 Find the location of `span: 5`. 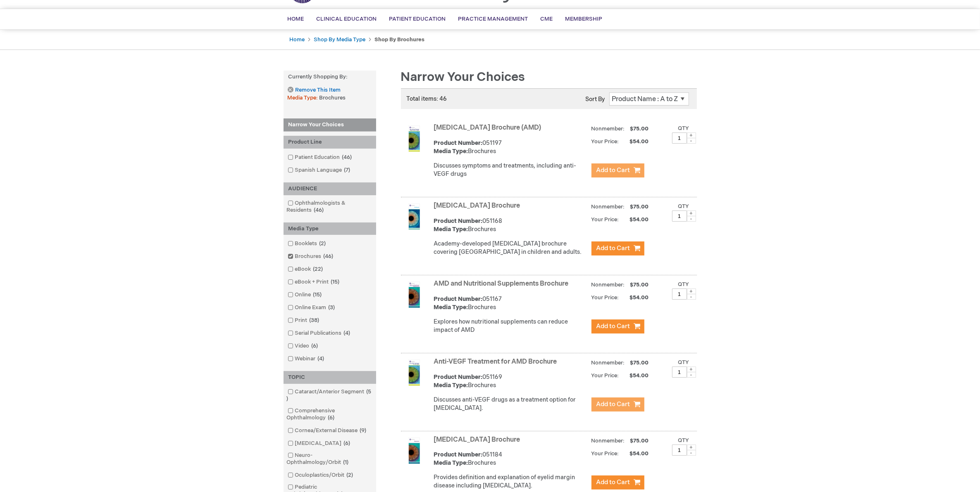

span: 5 is located at coordinates (329, 395).